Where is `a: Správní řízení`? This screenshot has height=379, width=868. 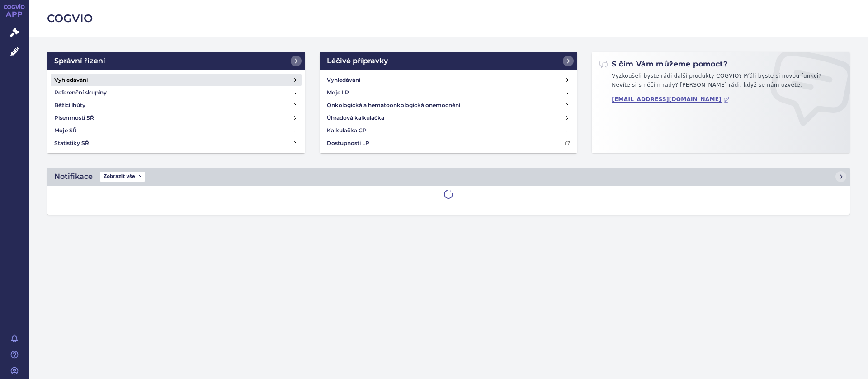 a: Správní řízení is located at coordinates (176, 61).